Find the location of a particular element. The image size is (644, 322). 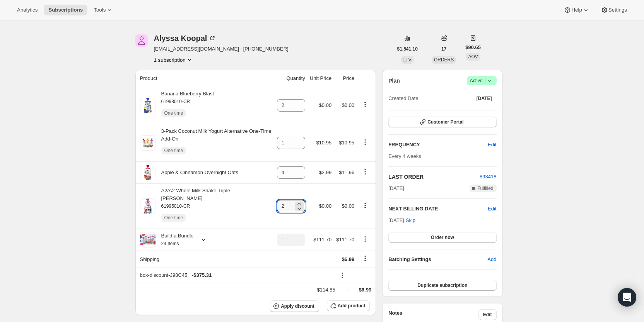

span: 893418 is located at coordinates (487, 177).